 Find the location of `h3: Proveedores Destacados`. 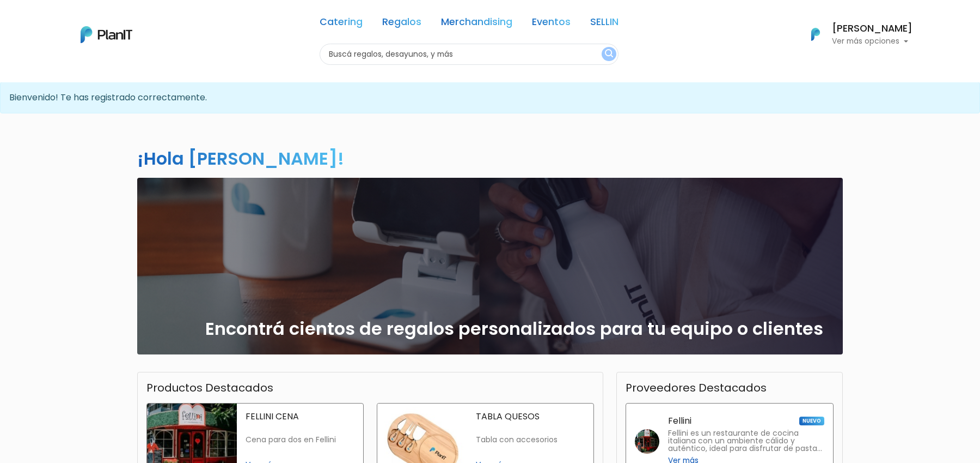

h3: Proveedores Destacados is located at coordinates (696, 387).